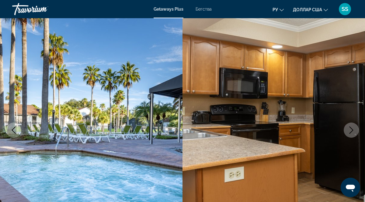 Image resolution: width=365 pixels, height=202 pixels. Describe the element at coordinates (168, 9) in the screenshot. I see `a: Getaways Plus` at that location.